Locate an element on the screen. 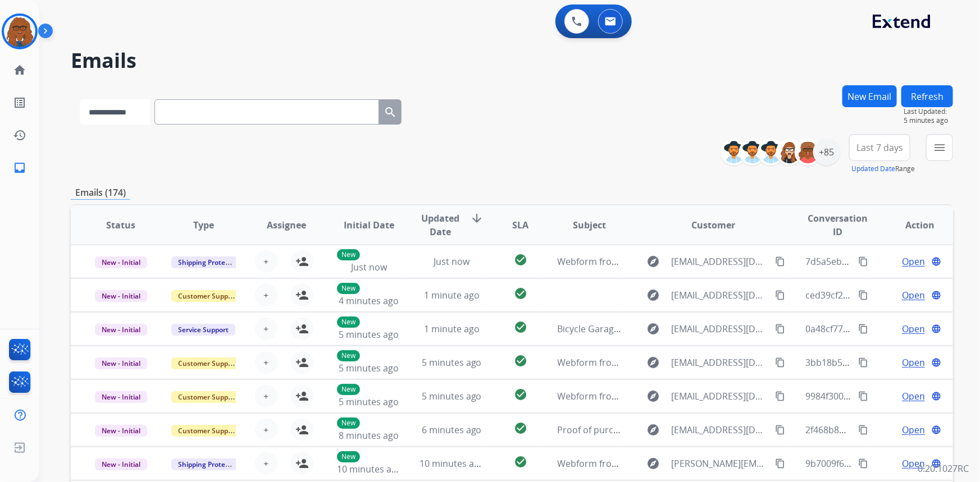 The image size is (980, 482). span: Customer is located at coordinates (714, 225).